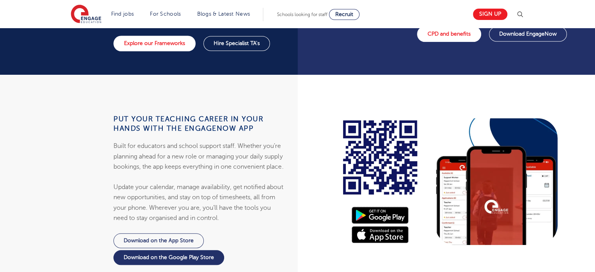 The image size is (595, 272). Describe the element at coordinates (344, 14) in the screenshot. I see `a: Recruit` at that location.